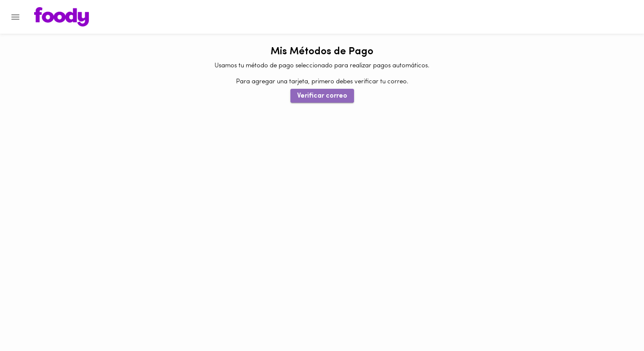 This screenshot has width=644, height=351. What do you see at coordinates (322, 81) in the screenshot?
I see `p: Para agregar una tarjeta, primero debes verificar tu correo.` at bounding box center [322, 81].